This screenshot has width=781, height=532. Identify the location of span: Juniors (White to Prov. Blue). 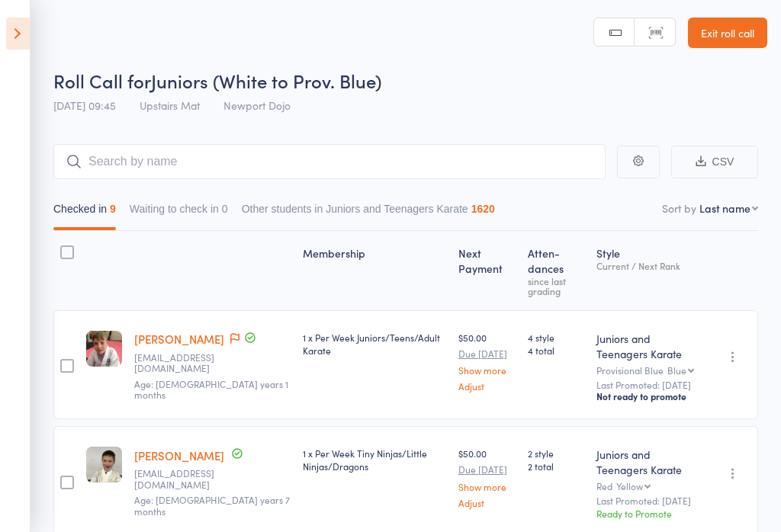
(266, 80).